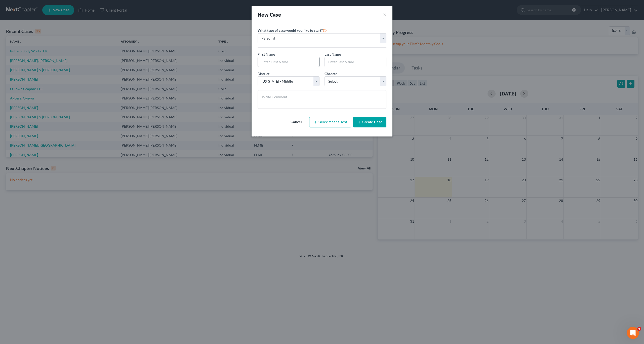 This screenshot has height=344, width=644. What do you see at coordinates (288, 62) in the screenshot?
I see `input: Enter First Name` at bounding box center [288, 62].